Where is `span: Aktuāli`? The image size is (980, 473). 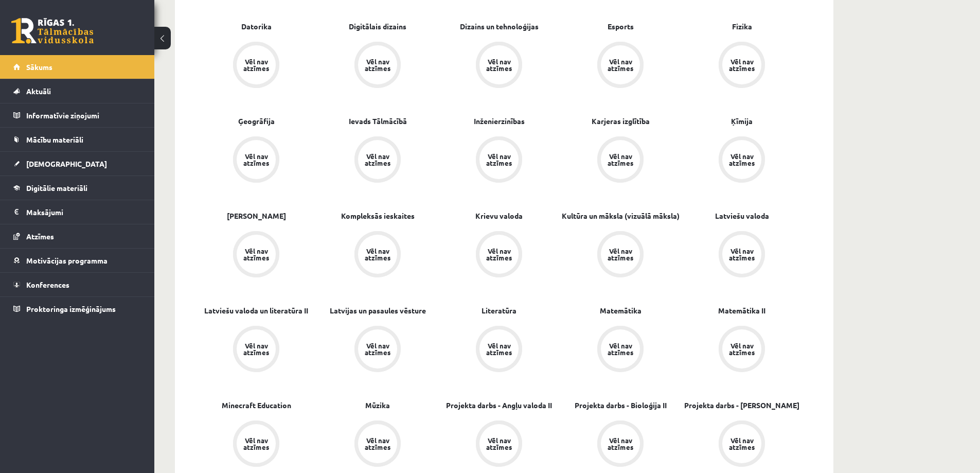 span: Aktuāli is located at coordinates (38, 91).